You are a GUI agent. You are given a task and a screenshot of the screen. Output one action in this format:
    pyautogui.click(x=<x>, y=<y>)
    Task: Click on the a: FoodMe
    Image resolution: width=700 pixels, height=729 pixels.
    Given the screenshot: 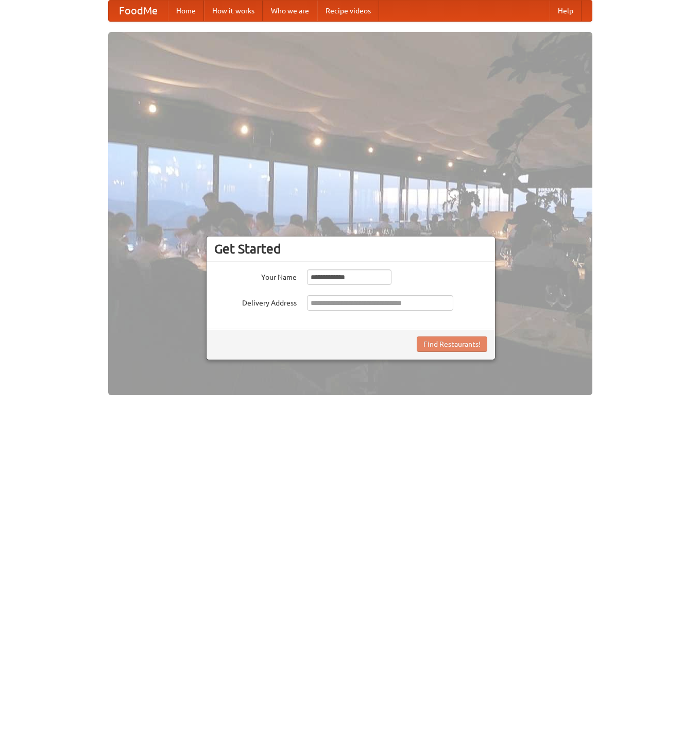 What is the action you would take?
    pyautogui.click(x=138, y=11)
    